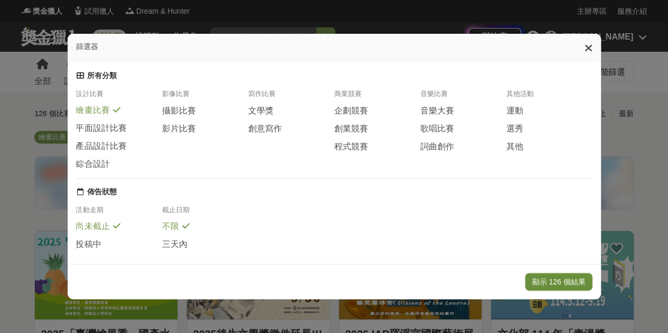  Describe the element at coordinates (102, 192) in the screenshot. I see `div: 佈告狀態` at that location.